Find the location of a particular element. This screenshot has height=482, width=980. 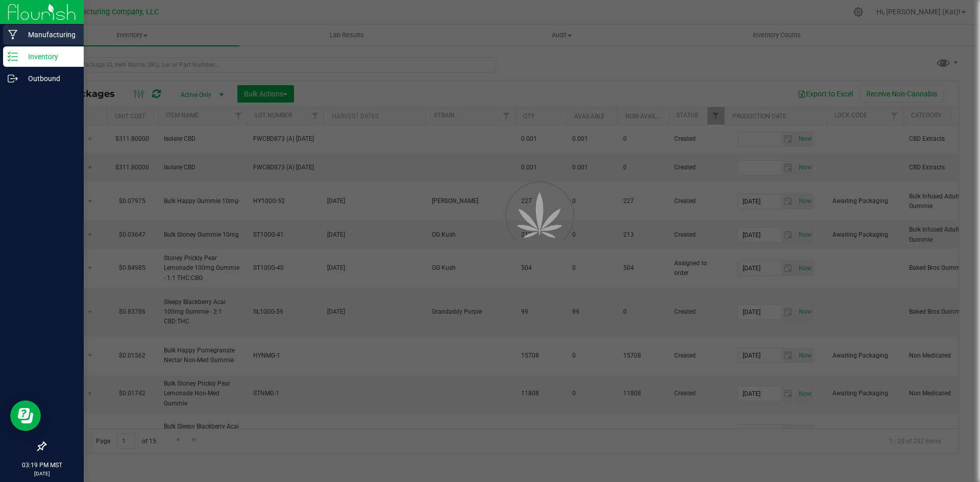

p: 03:19 PM MST is located at coordinates (42, 465).